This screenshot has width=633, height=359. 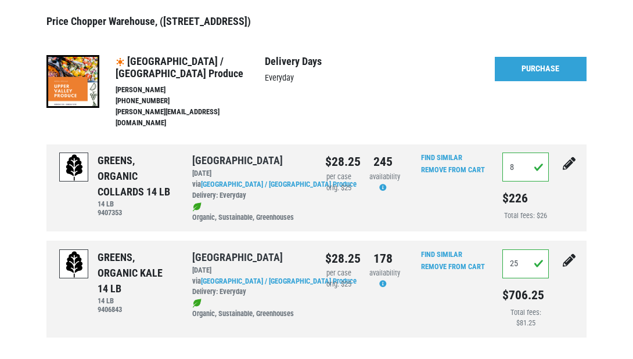 I want to click on div: GREENS, ORGANIC KALE 14 LB, so click(x=136, y=273).